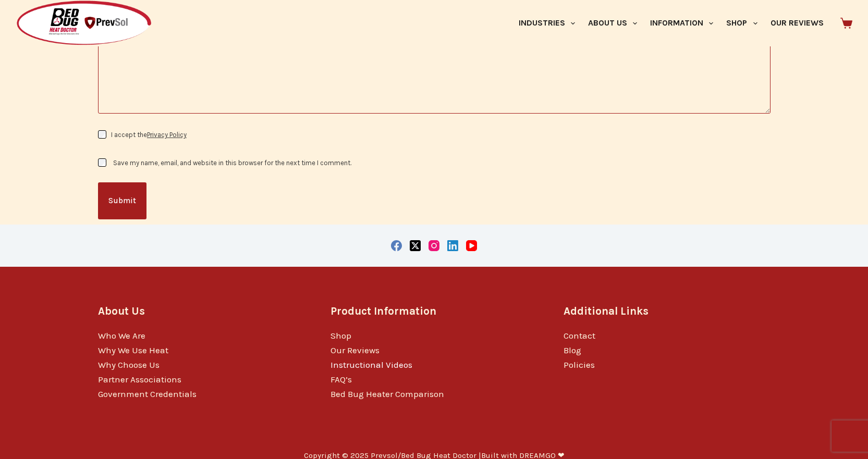 This screenshot has width=868, height=459. What do you see at coordinates (167, 135) in the screenshot?
I see `a: Privacy Policy` at bounding box center [167, 135].